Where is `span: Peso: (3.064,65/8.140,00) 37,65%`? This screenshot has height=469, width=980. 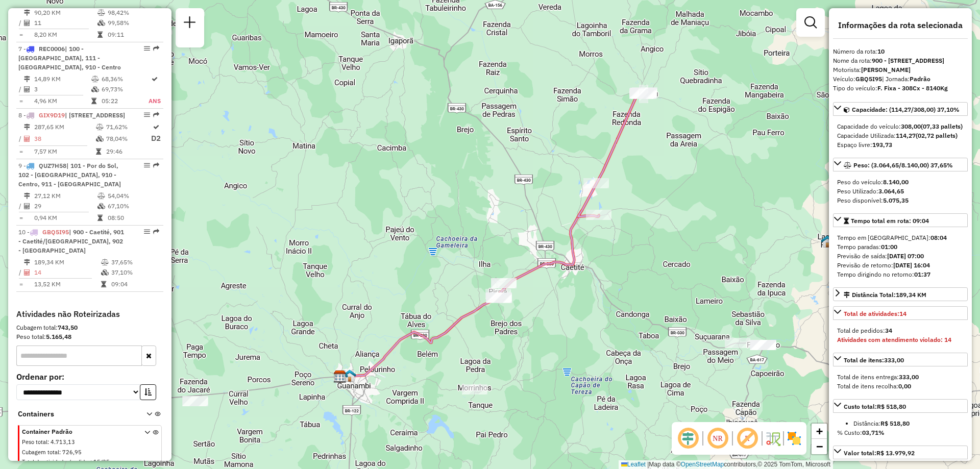 span: Peso: (3.064,65/8.140,00) 37,65% is located at coordinates (903, 165).